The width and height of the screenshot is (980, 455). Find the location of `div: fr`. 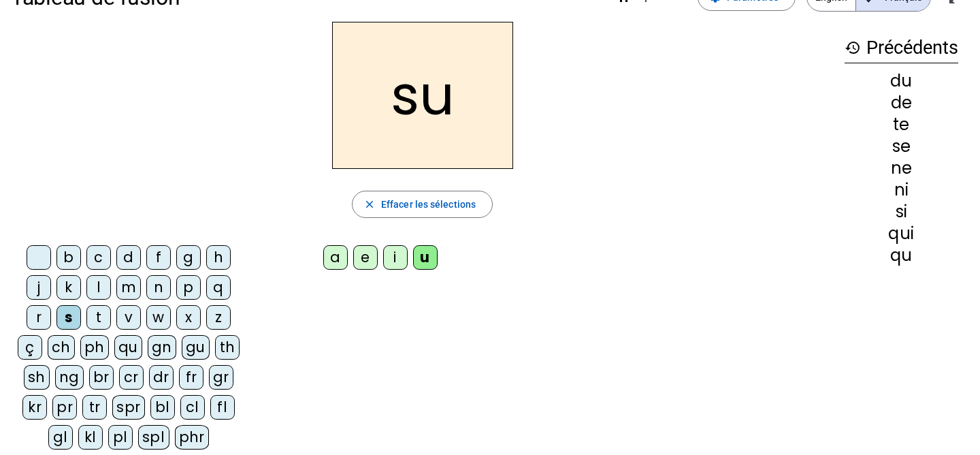

div: fr is located at coordinates (191, 377).